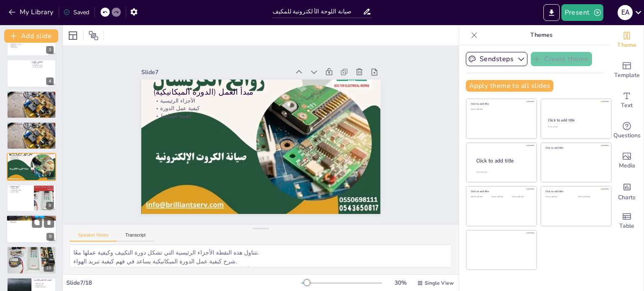 The height and width of the screenshot is (291, 644). What do you see at coordinates (503, 172) in the screenshot?
I see `div: Click to add body` at bounding box center [503, 172].